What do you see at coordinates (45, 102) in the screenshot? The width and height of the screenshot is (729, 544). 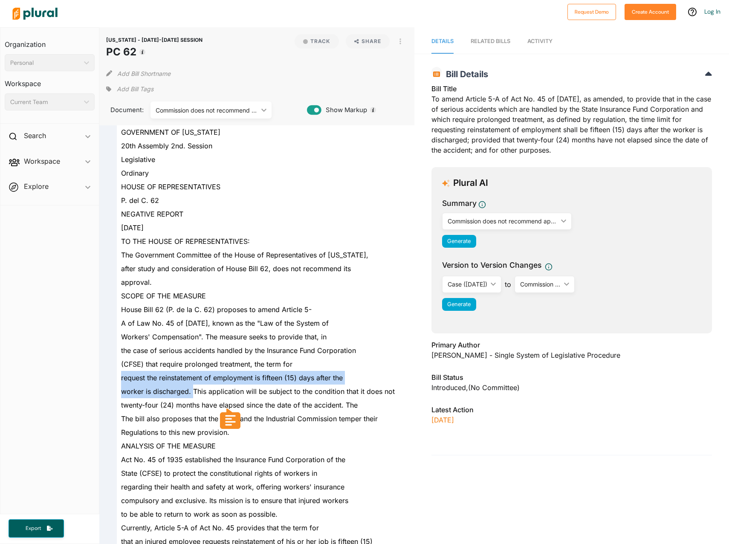 I see `div: Current Team` at bounding box center [45, 102].